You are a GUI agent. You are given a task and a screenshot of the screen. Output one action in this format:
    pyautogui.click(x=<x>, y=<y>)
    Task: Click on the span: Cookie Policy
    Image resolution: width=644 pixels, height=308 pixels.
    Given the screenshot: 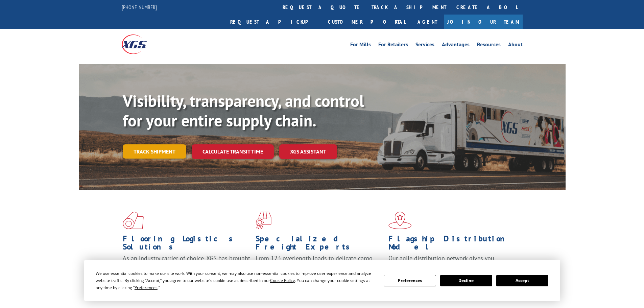 What is the action you would take?
    pyautogui.click(x=282, y=280)
    